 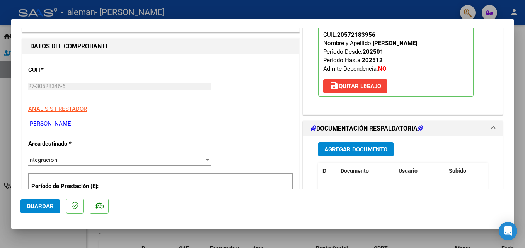 What do you see at coordinates (58, 109) in the screenshot?
I see `span: ANALISIS PRESTADOR` at bounding box center [58, 109].